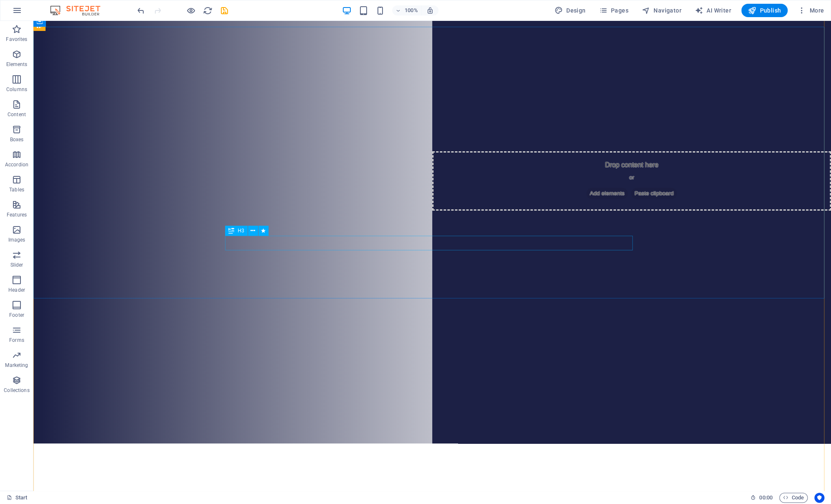 The width and height of the screenshot is (831, 504). Describe the element at coordinates (570, 10) in the screenshot. I see `button: Design` at that location.